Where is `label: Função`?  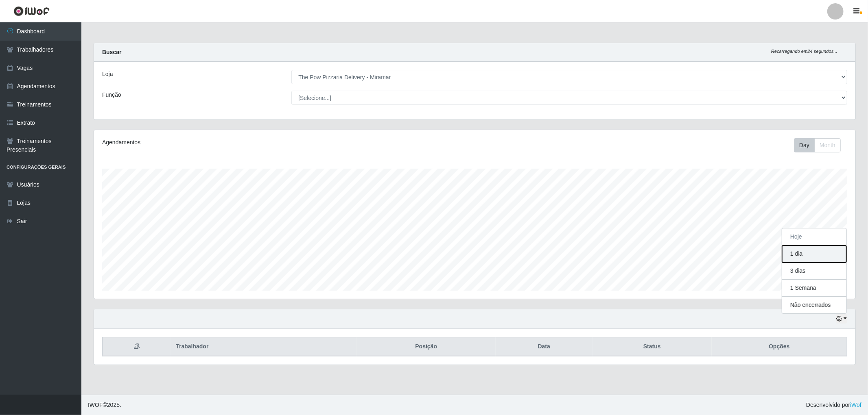 label: Função is located at coordinates (112, 95).